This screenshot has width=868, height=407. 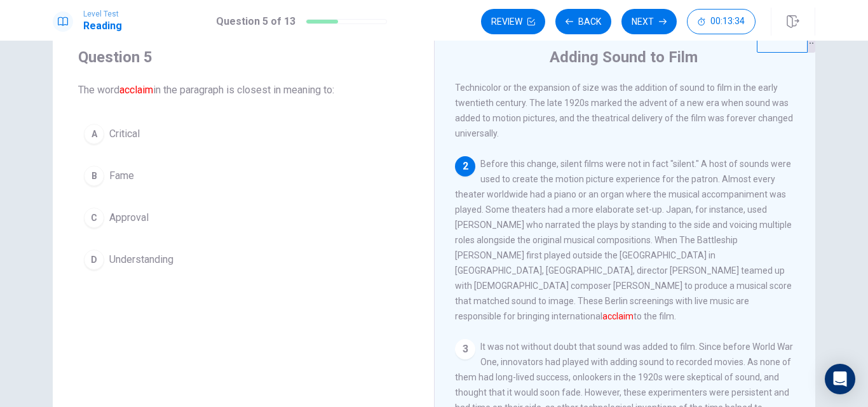 What do you see at coordinates (624, 240) in the screenshot?
I see `span: Before this change, silent films were not in fact "silent." A host of sounds were used to create ...` at bounding box center [624, 240].